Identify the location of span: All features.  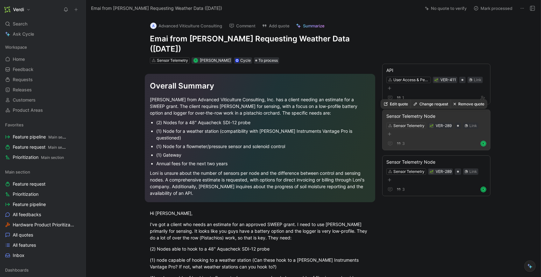
(24, 245).